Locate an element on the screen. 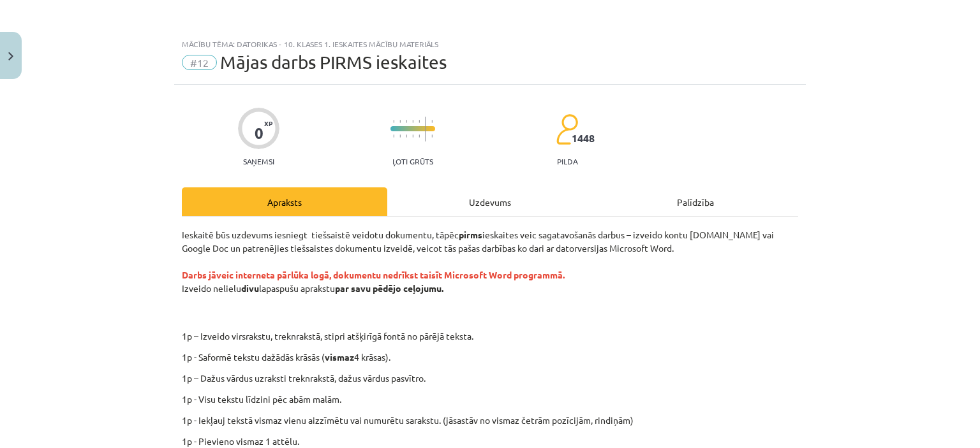 This screenshot has width=980, height=448. p: pilda is located at coordinates (567, 161).